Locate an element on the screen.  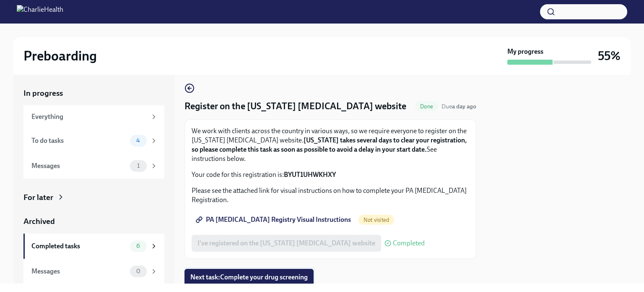
a: Messages0 is located at coordinates (94, 271).